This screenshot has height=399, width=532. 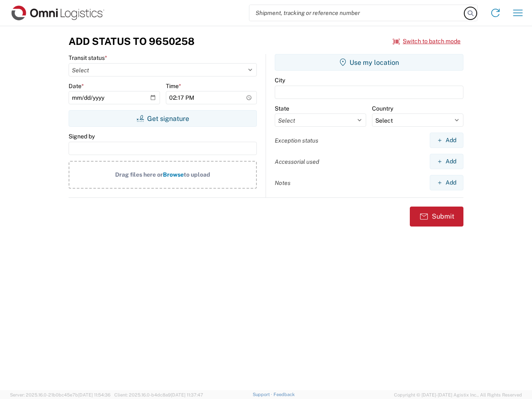 What do you see at coordinates (437, 216) in the screenshot?
I see `button: Submit` at bounding box center [437, 216].